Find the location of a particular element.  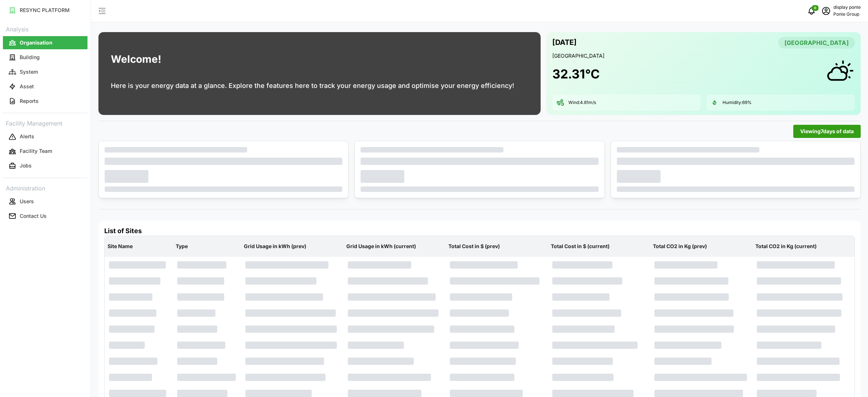

h1: 32.31 °C is located at coordinates (576, 74).